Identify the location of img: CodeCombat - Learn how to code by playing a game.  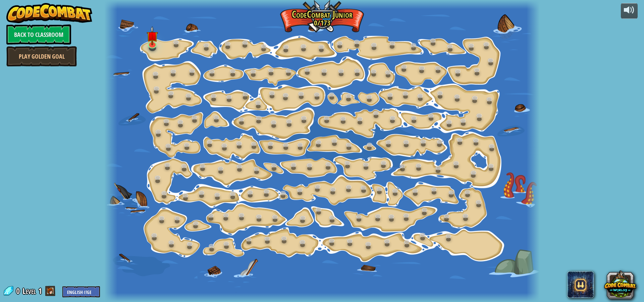
(49, 13).